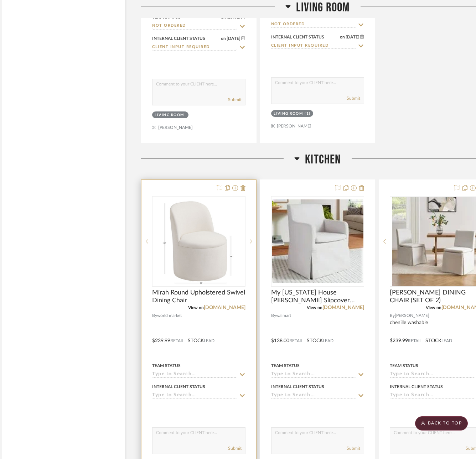  Describe the element at coordinates (317, 241) in the screenshot. I see `img: My Texas House Wren Slipcover Dining Chair with Rolling Caster Wheels, Cream` at that location.